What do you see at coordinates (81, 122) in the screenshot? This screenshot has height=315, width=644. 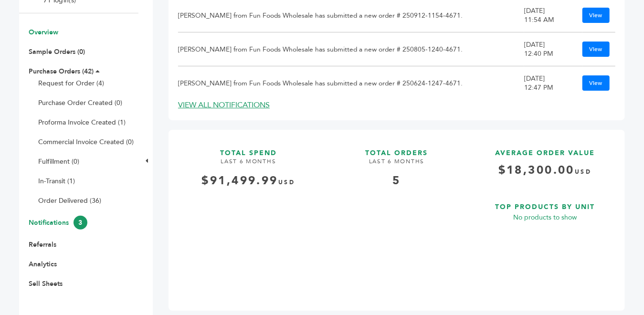 I see `a: Proforma Invoice Created (1)` at bounding box center [81, 122].